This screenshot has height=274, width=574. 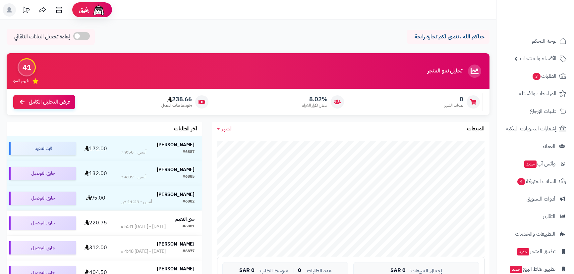 What do you see at coordinates (318, 271) in the screenshot?
I see `span: عدد الطلبات:` at bounding box center [318, 271].